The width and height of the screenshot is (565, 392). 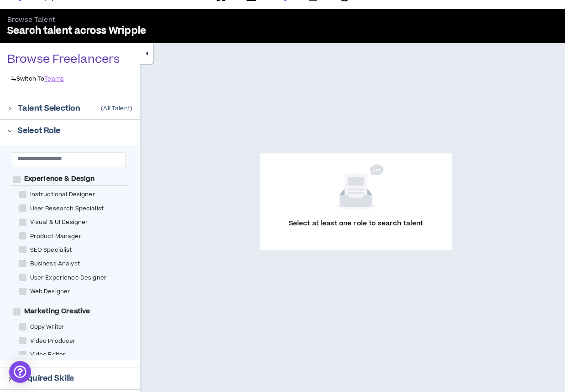 What do you see at coordinates (49, 109) in the screenshot?
I see `p: Talent Selection` at bounding box center [49, 109].